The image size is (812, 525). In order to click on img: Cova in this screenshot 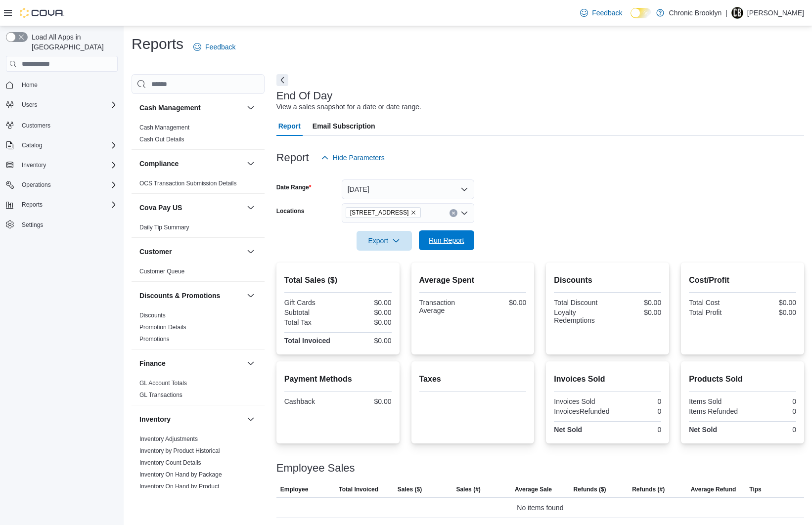, I will do `click(42, 13)`.